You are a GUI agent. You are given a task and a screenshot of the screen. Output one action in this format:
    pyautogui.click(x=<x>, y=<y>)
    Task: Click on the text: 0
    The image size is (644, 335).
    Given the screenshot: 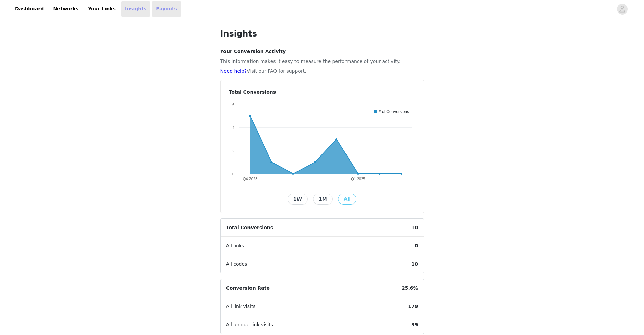 What is the action you would take?
    pyautogui.click(x=233, y=174)
    